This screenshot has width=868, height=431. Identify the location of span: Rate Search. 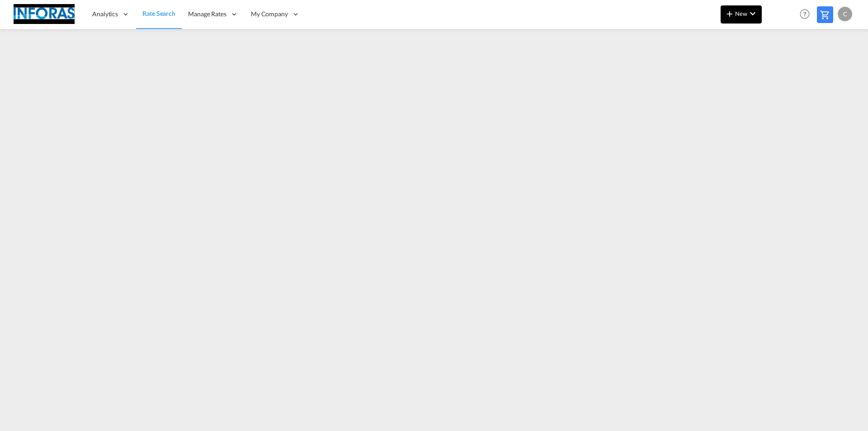
(159, 13).